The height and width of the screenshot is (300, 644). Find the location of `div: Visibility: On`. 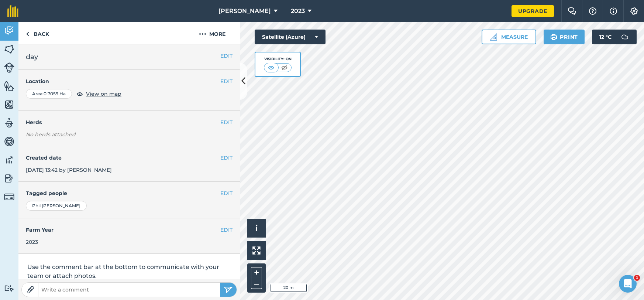

div: Visibility: On is located at coordinates (278, 59).